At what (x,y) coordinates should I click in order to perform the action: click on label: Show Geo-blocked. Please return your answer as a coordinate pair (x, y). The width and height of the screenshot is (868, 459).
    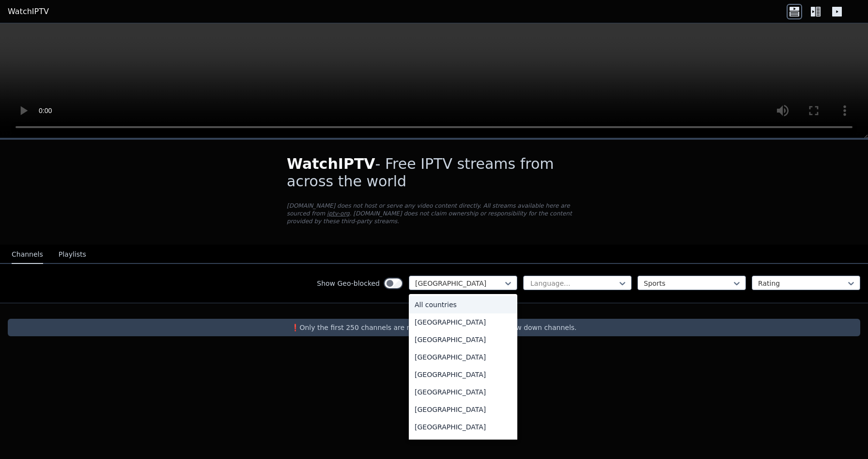
    Looking at the image, I should click on (348, 283).